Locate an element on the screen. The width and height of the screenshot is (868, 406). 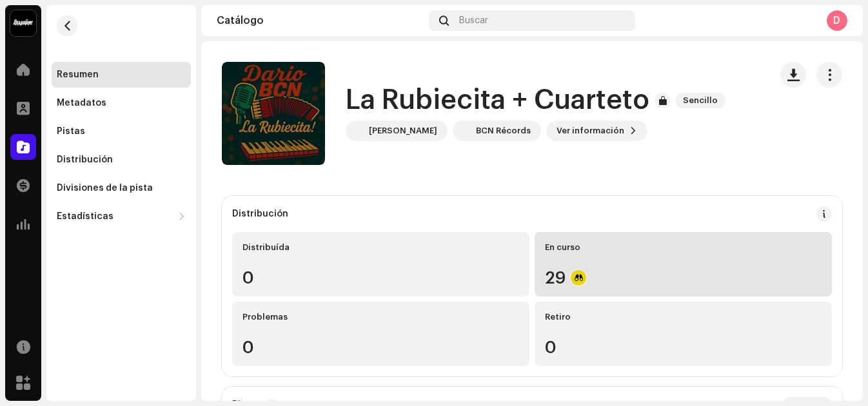
re-m-nav-item: Distribución is located at coordinates (121, 160).